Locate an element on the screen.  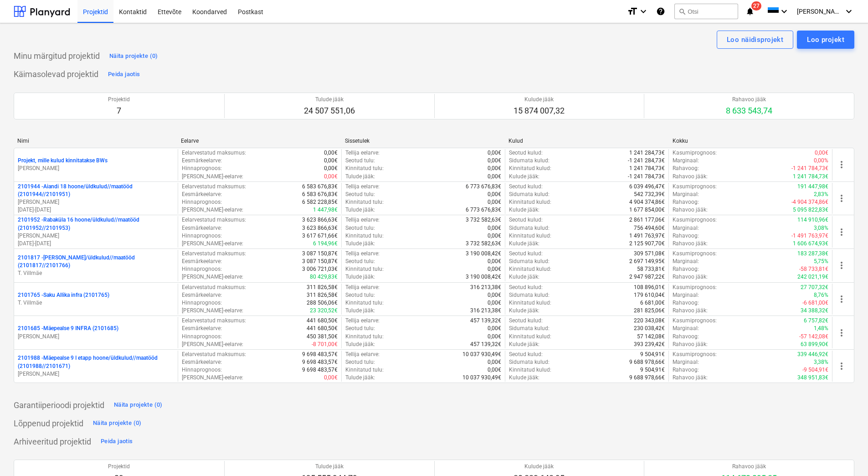
button: Näita projekte (0) is located at coordinates (138, 405).